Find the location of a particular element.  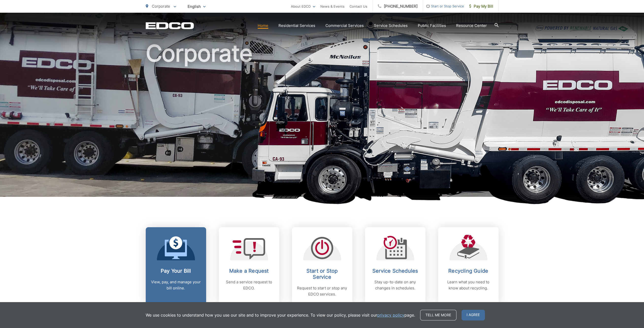

a: Service Schedules Stay up-to-date on any changes in schedules. is located at coordinates (395, 266).